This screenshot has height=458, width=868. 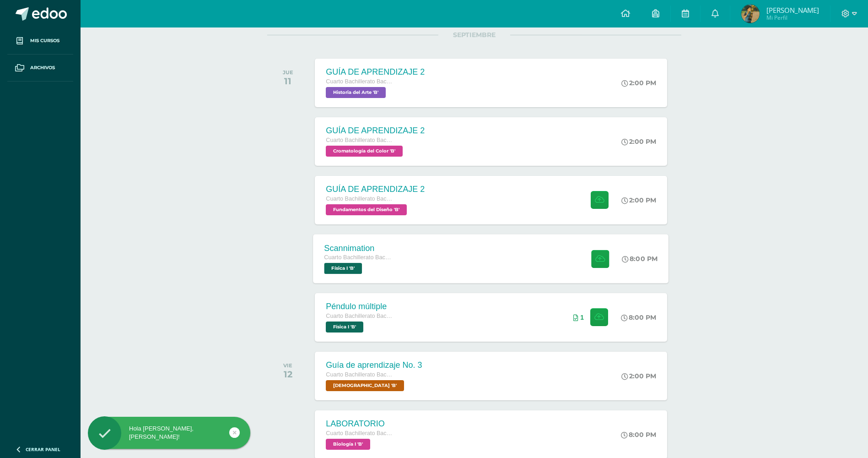 I want to click on span: Mi Perfil, so click(x=793, y=17).